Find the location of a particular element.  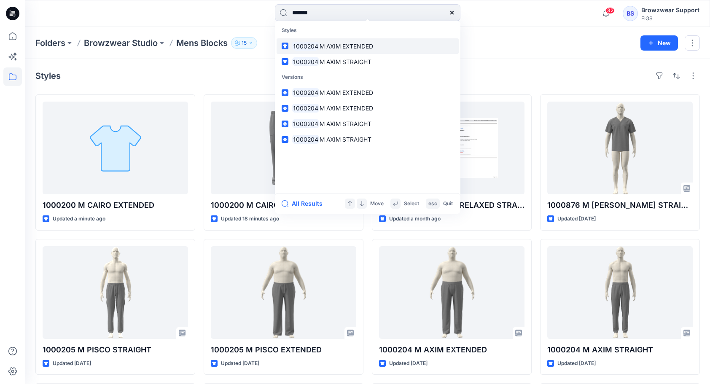

p: 1000204 M AXIM STRAIGHT is located at coordinates (620, 350).